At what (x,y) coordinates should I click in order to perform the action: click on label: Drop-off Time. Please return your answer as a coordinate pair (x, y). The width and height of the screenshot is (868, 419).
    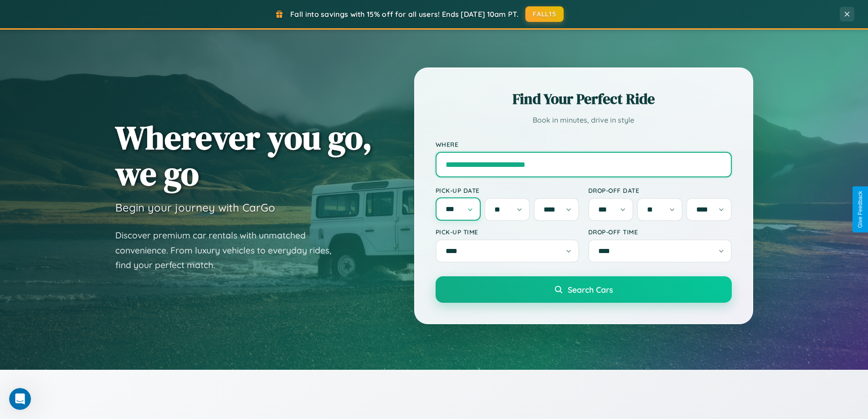
    Looking at the image, I should click on (660, 232).